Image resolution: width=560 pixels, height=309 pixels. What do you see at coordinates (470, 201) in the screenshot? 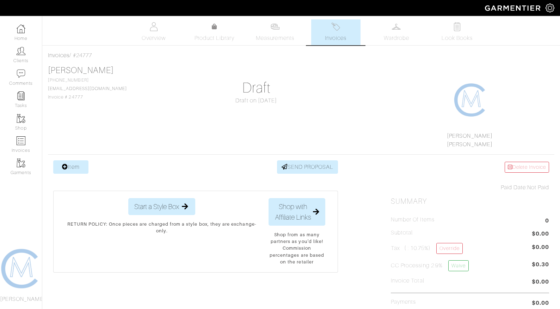
I see `h2: Summary` at bounding box center [470, 201].